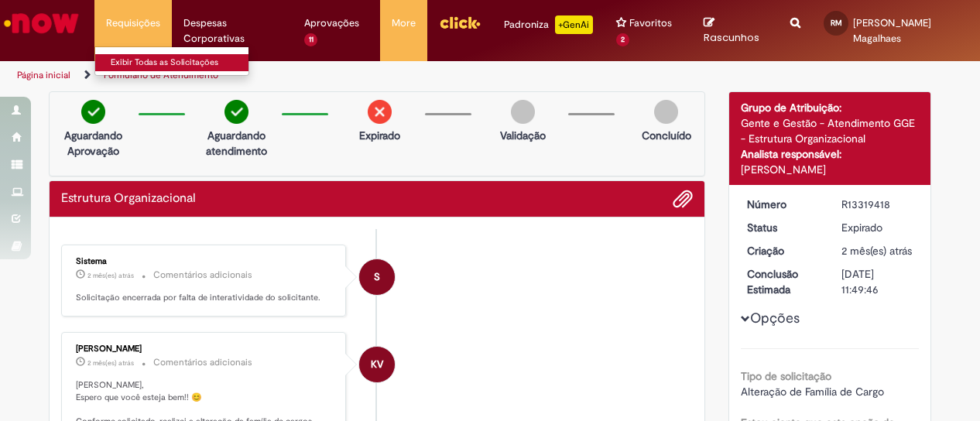 This screenshot has height=421, width=980. I want to click on ul: Requisições, so click(172, 62).